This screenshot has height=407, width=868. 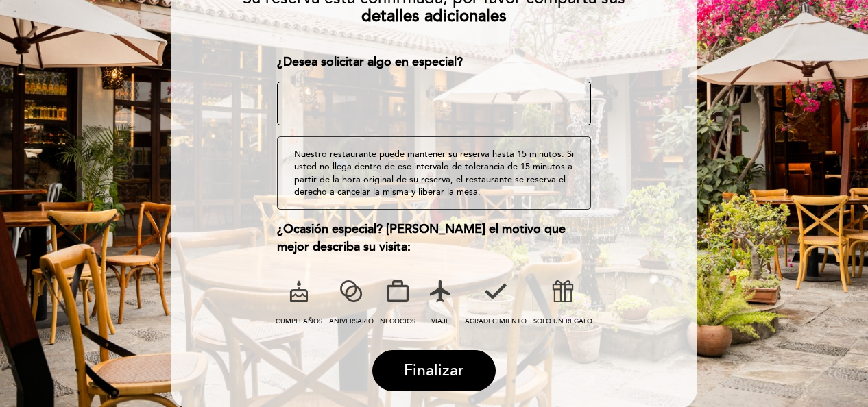 I want to click on div: ¿Desea solicitar algo en especial?, so click(x=434, y=62).